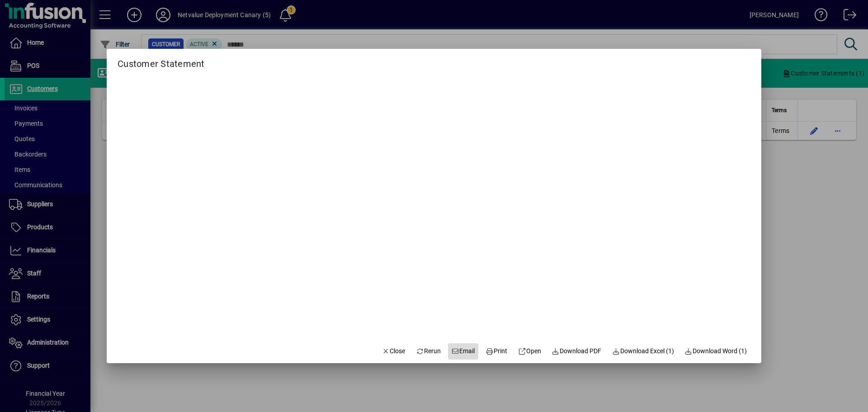  Describe the element at coordinates (394, 351) in the screenshot. I see `span: Close` at that location.